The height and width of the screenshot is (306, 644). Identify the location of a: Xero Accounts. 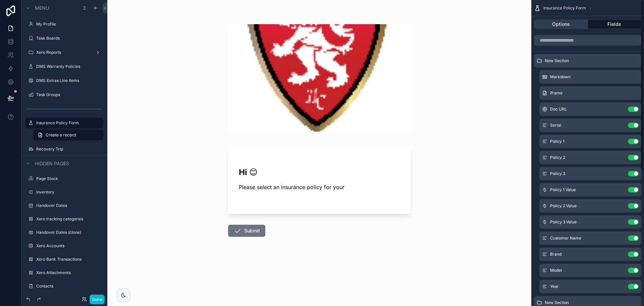
(69, 246).